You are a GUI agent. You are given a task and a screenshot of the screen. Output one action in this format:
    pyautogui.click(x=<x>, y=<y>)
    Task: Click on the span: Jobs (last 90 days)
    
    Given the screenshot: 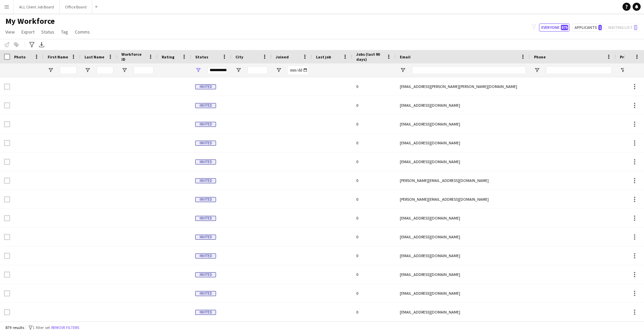 What is the action you would take?
    pyautogui.click(x=370, y=57)
    